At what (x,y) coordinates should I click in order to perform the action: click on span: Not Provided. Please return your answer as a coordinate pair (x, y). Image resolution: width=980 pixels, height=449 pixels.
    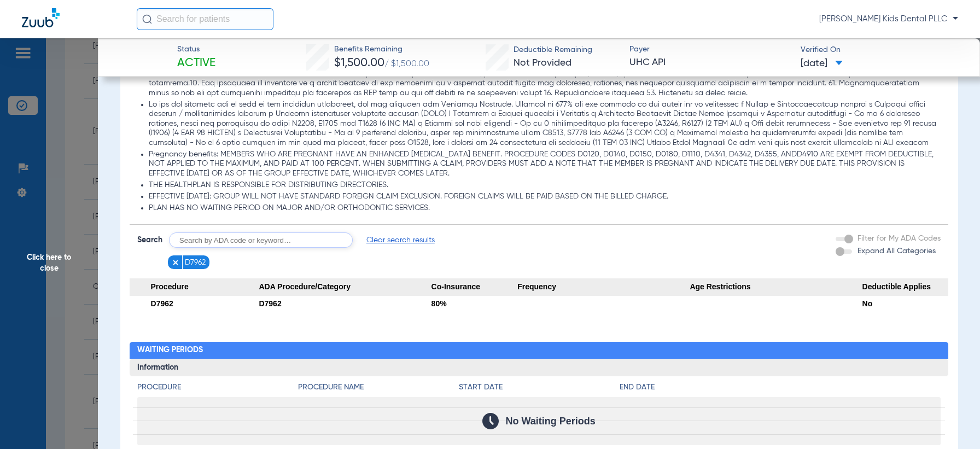
    Looking at the image, I should click on (543, 63).